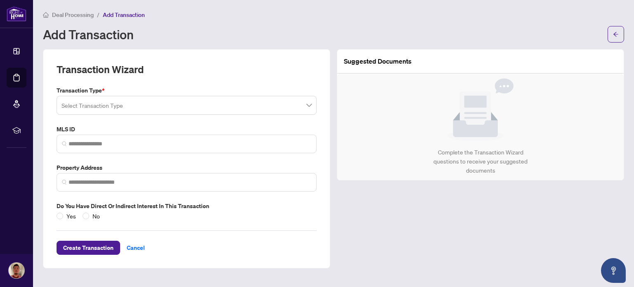  I want to click on span: No, so click(96, 216).